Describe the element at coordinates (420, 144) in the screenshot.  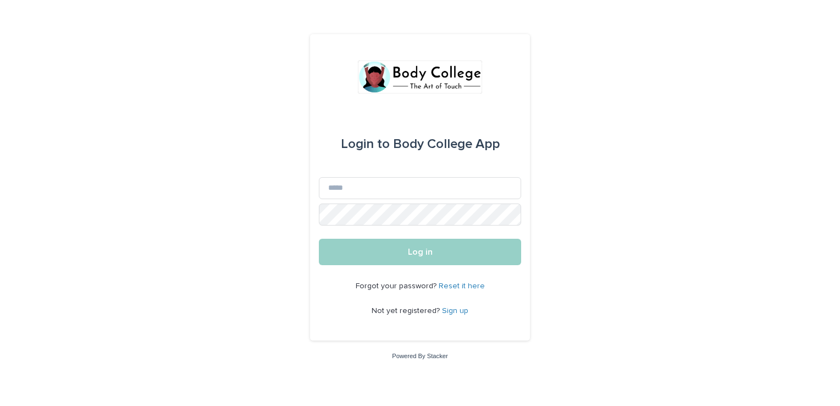
I see `div: Body College App` at that location.